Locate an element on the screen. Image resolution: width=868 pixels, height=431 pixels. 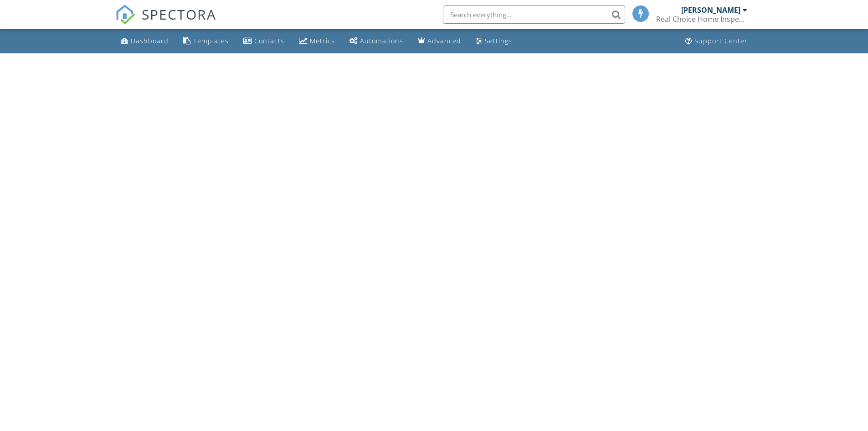
div: Real Choice Home Inspections Inc. is located at coordinates (701, 20).